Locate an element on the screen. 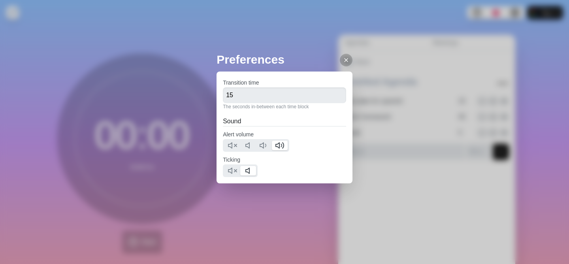  label: Transition time is located at coordinates (241, 83).